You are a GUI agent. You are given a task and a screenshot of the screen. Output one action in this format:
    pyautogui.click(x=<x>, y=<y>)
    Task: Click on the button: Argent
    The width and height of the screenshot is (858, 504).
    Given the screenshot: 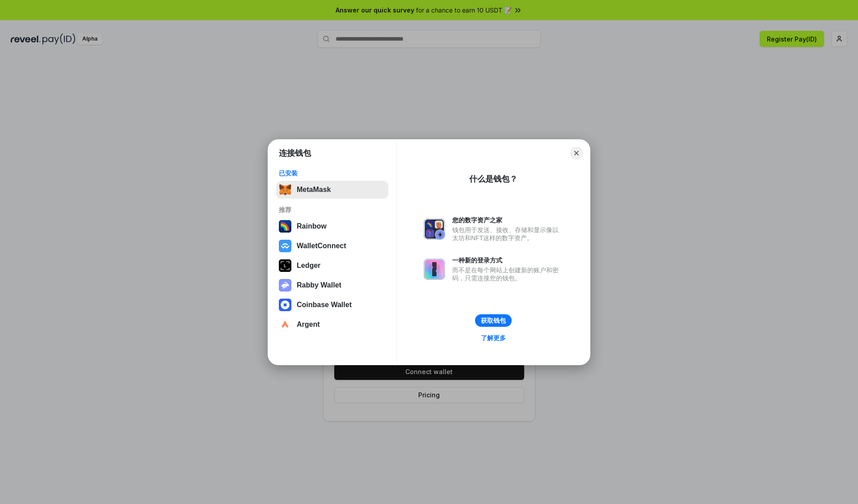 What is the action you would take?
    pyautogui.click(x=332, y=325)
    